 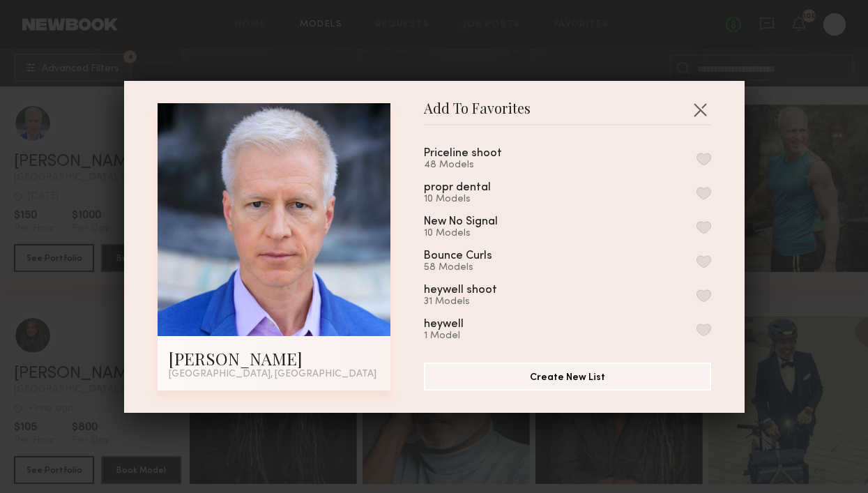 What do you see at coordinates (475, 268) in the screenshot?
I see `div: 58 Models` at bounding box center [475, 268].